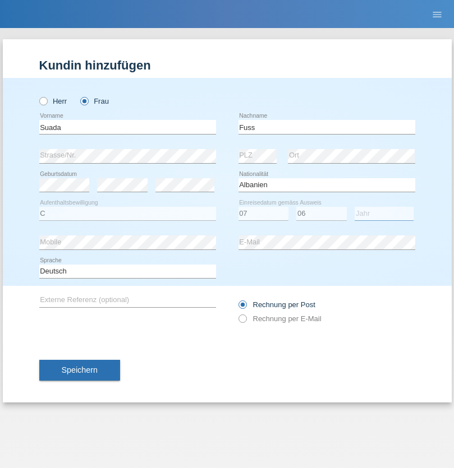 This screenshot has width=454, height=468. I want to click on label: Rechnung per E-Mail, so click(280, 319).